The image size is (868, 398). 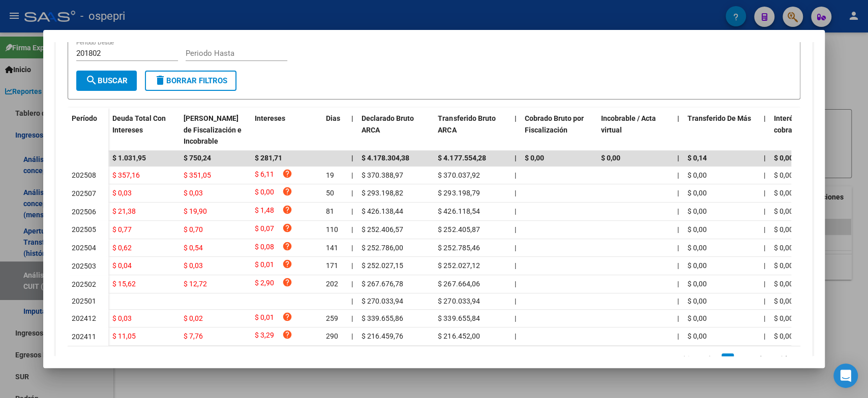 I want to click on span: Borrar Filtros, so click(x=191, y=81).